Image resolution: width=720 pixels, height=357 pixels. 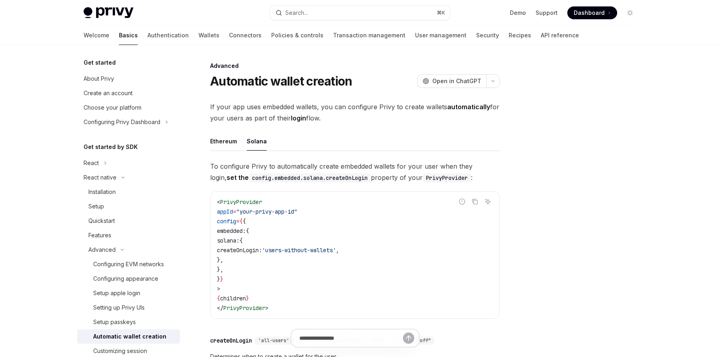 I want to click on a: Setup, so click(x=128, y=206).